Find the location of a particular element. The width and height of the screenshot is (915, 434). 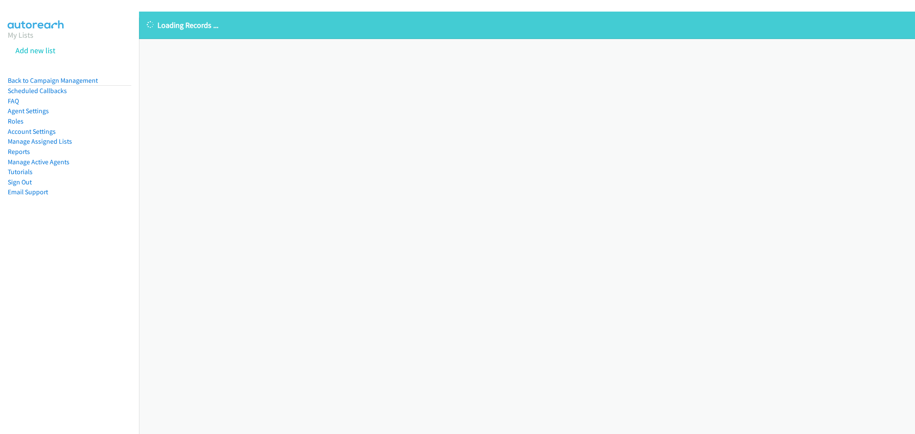

a: Tutorials is located at coordinates (20, 172).